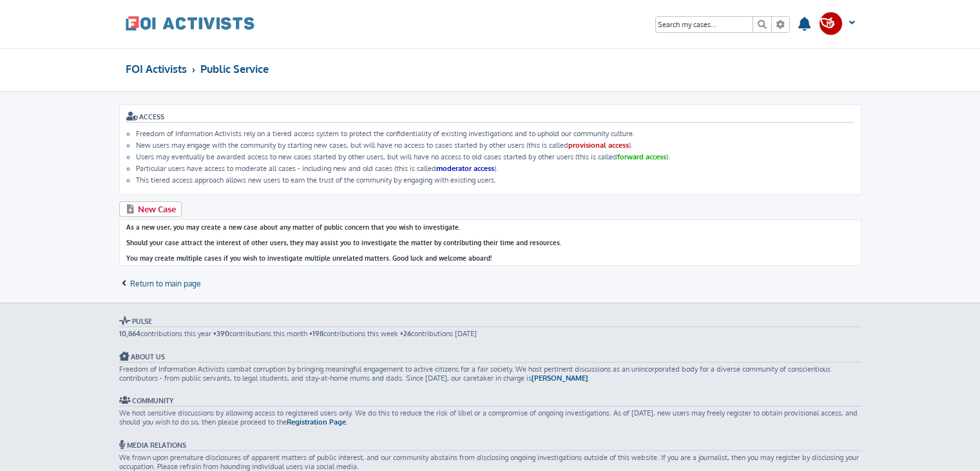 The width and height of the screenshot is (980, 471). What do you see at coordinates (150, 209) in the screenshot?
I see `a: New Case` at bounding box center [150, 209].